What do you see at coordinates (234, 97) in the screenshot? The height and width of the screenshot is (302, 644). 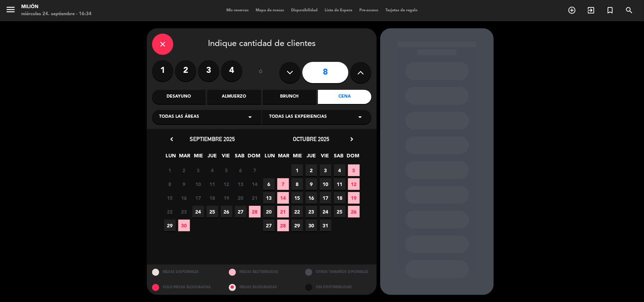 I see `div: Almuerzo` at bounding box center [234, 97].